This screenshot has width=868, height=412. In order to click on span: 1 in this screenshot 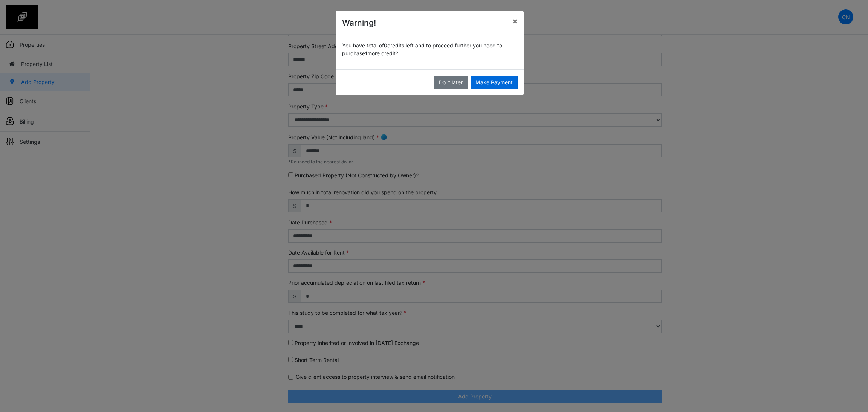, I will do `click(366, 53)`.